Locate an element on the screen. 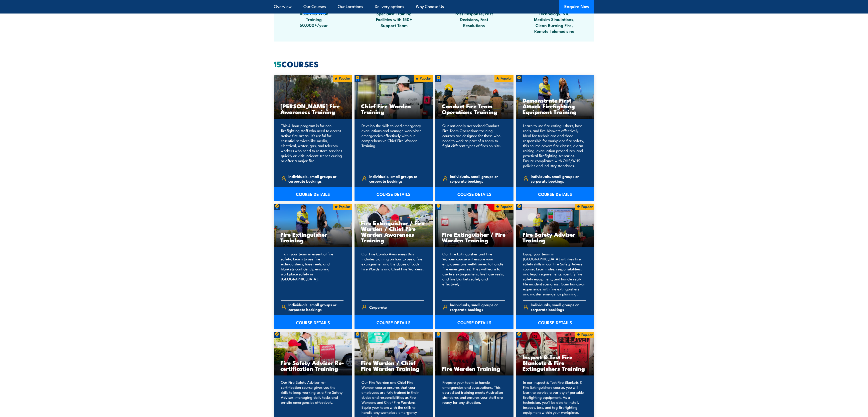 The width and height of the screenshot is (868, 417). strong: 15 is located at coordinates (277, 64).